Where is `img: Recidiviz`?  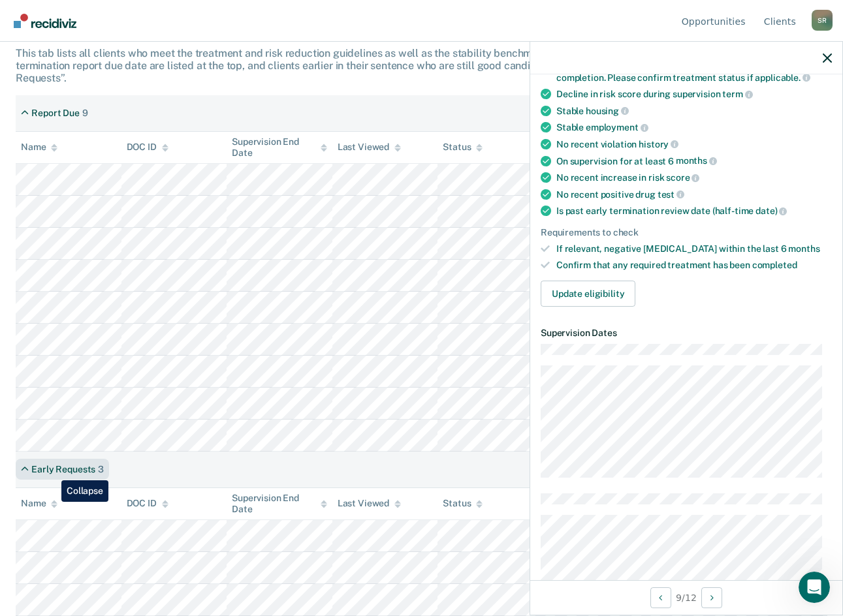
img: Recidiviz is located at coordinates (45, 21).